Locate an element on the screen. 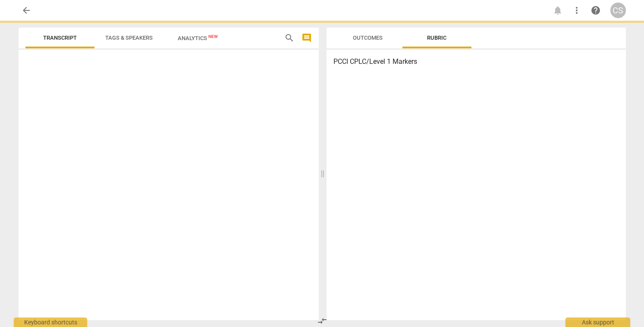 Image resolution: width=644 pixels, height=327 pixels. span: Transcript is located at coordinates (60, 38).